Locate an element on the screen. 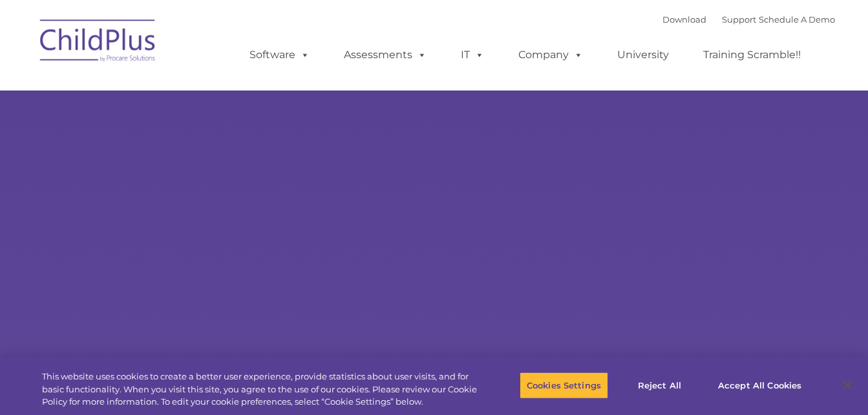 The image size is (868, 415). a: Assessments is located at coordinates (386, 55).